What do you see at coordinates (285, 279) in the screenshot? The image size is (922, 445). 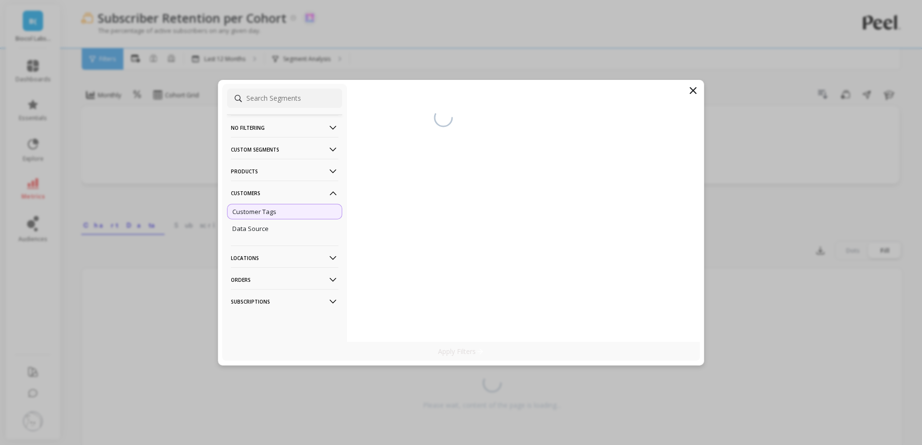 I see `p: Orders` at bounding box center [285, 279].